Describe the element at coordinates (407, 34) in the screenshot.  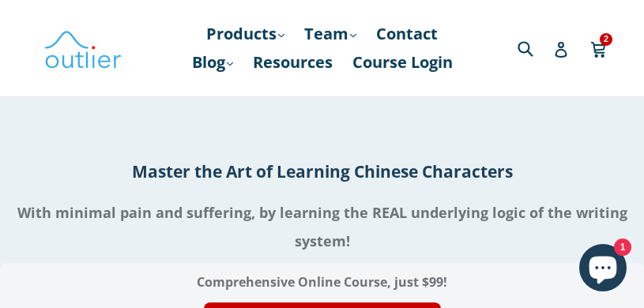
I see `a: Contact` at that location.